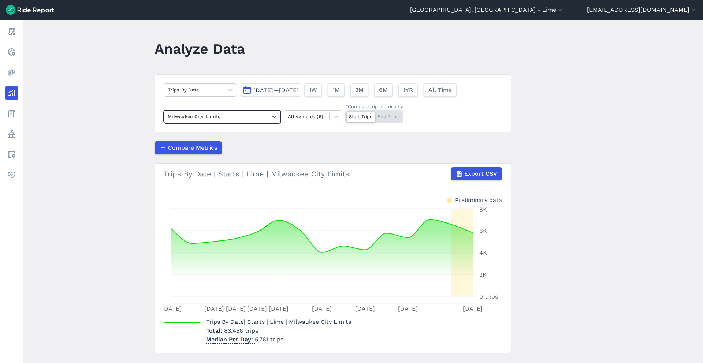 The image size is (703, 363). I want to click on tspan: 8K, so click(483, 210).